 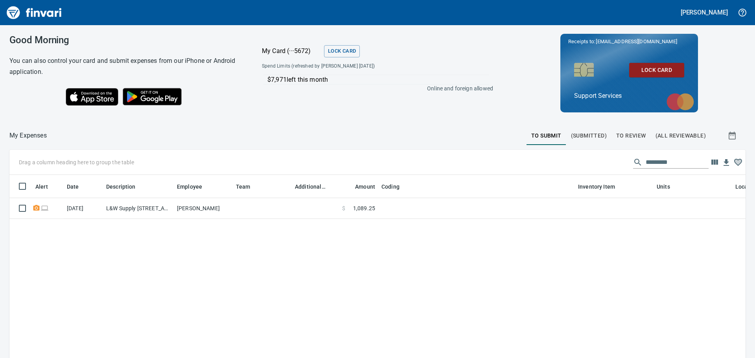 I want to click on p: Drag a column heading here to group the table, so click(x=76, y=162).